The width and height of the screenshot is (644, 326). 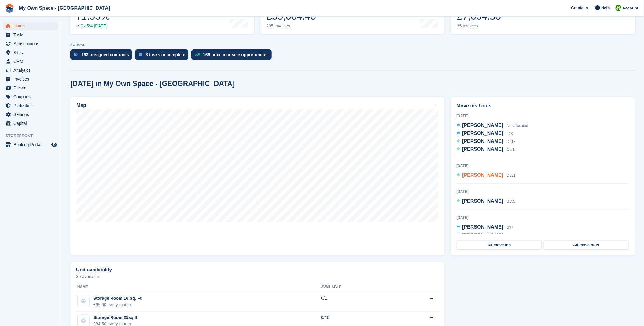 What do you see at coordinates (358, 302) in the screenshot?
I see `td: 0/1` at bounding box center [358, 302].